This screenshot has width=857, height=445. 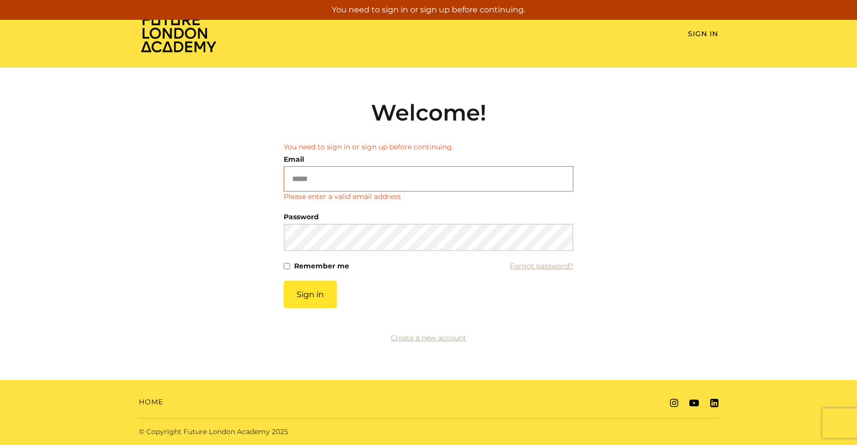 What do you see at coordinates (428, 338) in the screenshot?
I see `a: Create a new account` at bounding box center [428, 338].